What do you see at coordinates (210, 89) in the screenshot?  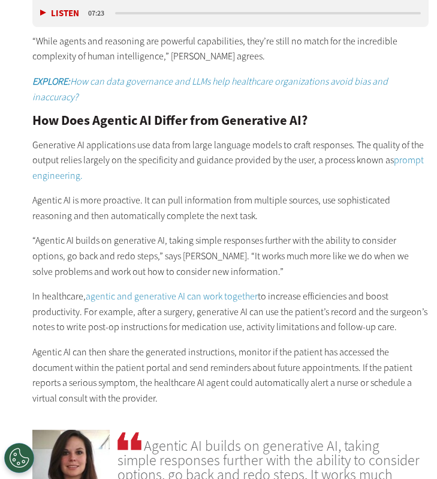 I see `a: EXPLORE:How can data governance and LLMs help healthcare organizations avoid bias and inaccuracy?` at bounding box center [210, 89].